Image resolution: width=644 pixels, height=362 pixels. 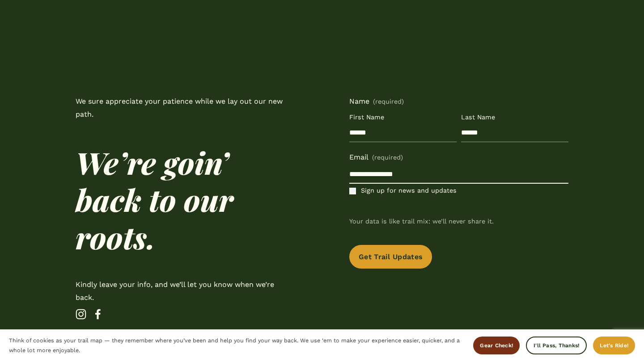 What do you see at coordinates (403, 118) in the screenshot?
I see `div: First Name` at bounding box center [403, 118].